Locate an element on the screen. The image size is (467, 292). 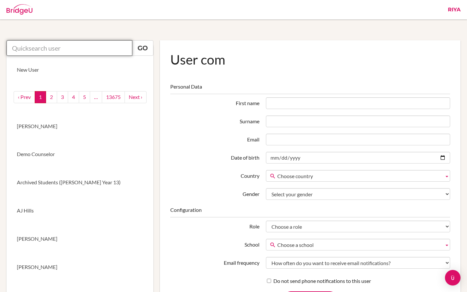
a: 2 is located at coordinates (51, 97).